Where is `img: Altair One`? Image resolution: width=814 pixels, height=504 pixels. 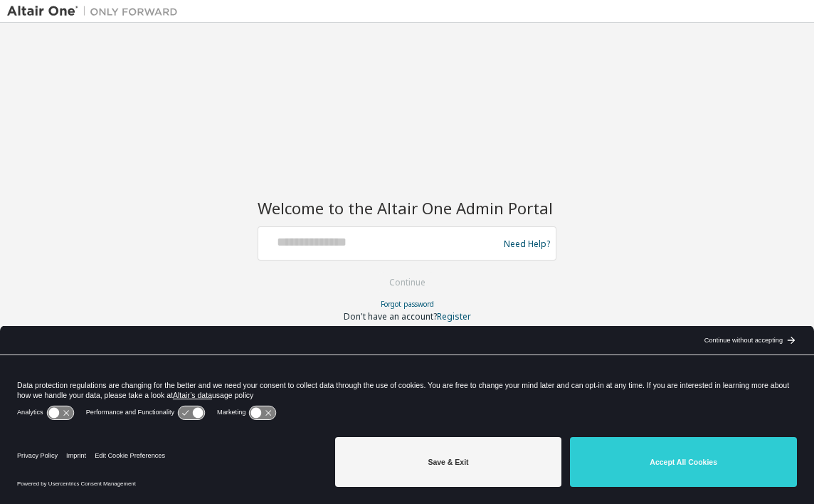 img: Altair One is located at coordinates (96, 11).